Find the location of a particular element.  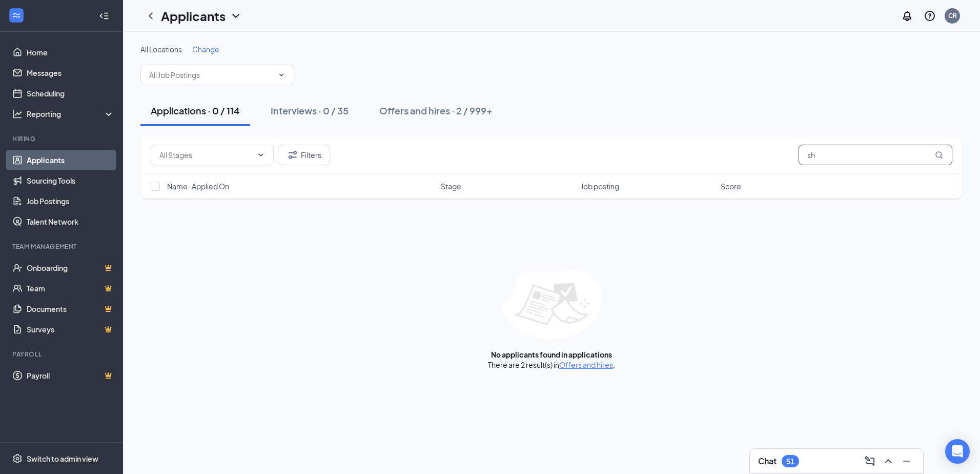

span: Name · Applied On is located at coordinates (198, 186).